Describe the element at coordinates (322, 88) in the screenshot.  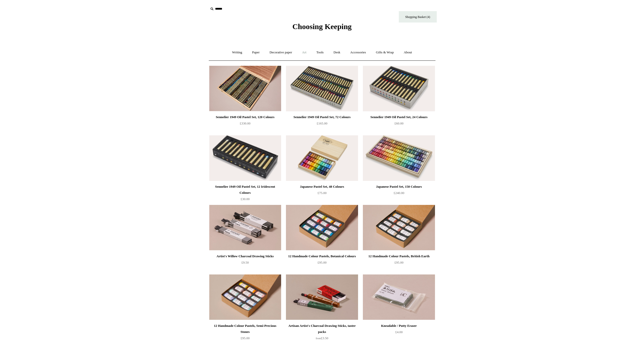
I see `img: Sennelier 1949 Oil Pastel Set, 72 Colours` at that location.